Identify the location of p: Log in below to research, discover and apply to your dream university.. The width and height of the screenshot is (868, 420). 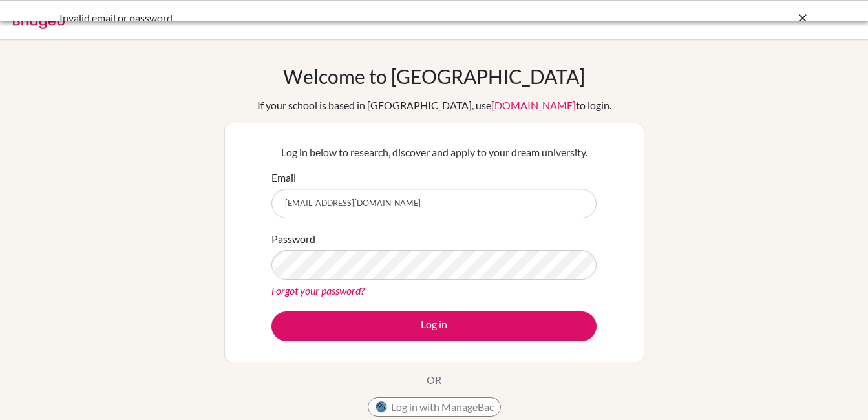
(434, 153).